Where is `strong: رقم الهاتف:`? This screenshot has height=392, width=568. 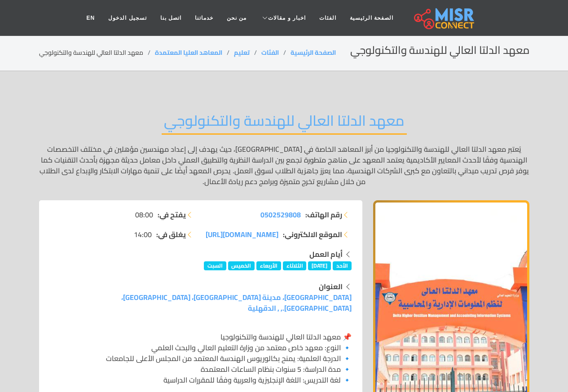 strong: رقم الهاتف: is located at coordinates (324, 215).